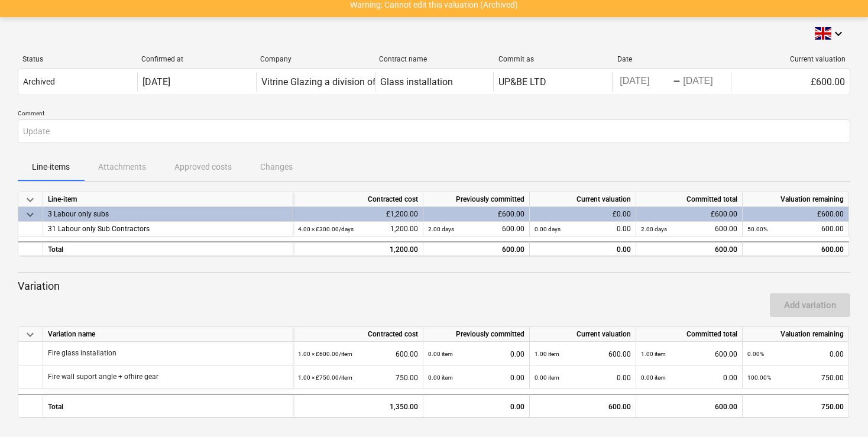 The height and width of the screenshot is (437, 868). I want to click on p: Fire glass installation, so click(82, 353).